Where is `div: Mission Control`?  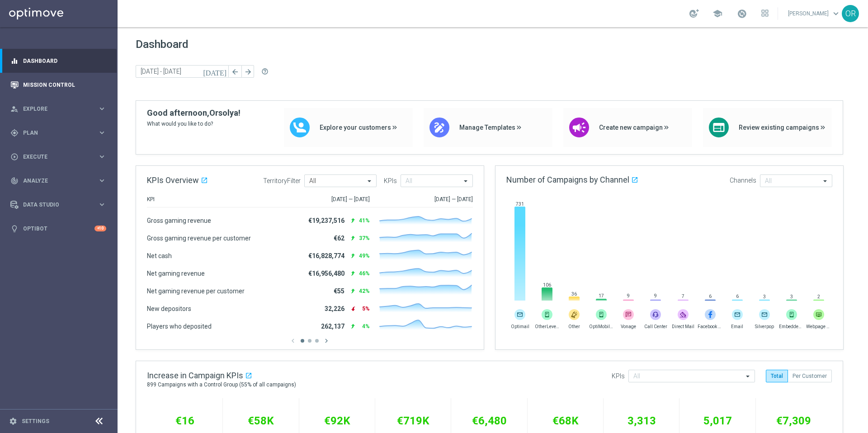
div: Mission Control is located at coordinates (58, 85).